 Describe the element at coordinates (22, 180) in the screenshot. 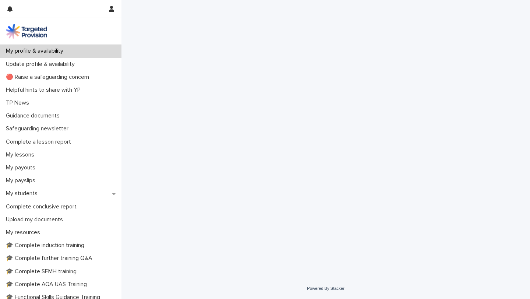

I see `p: My payslips` at that location.